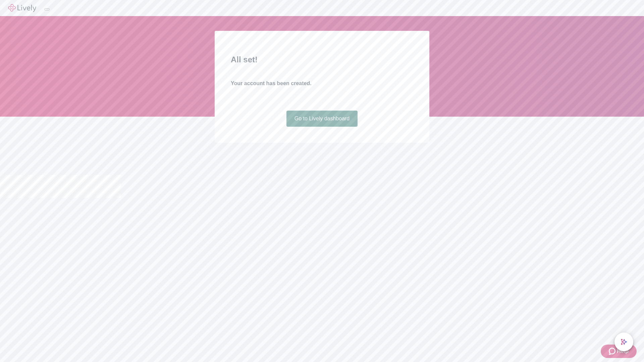  What do you see at coordinates (624, 342) in the screenshot?
I see `button: chat` at bounding box center [624, 342].